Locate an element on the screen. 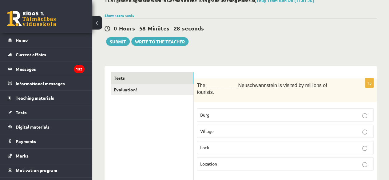 The height and width of the screenshot is (180, 389). input: Lock is located at coordinates (365, 148).